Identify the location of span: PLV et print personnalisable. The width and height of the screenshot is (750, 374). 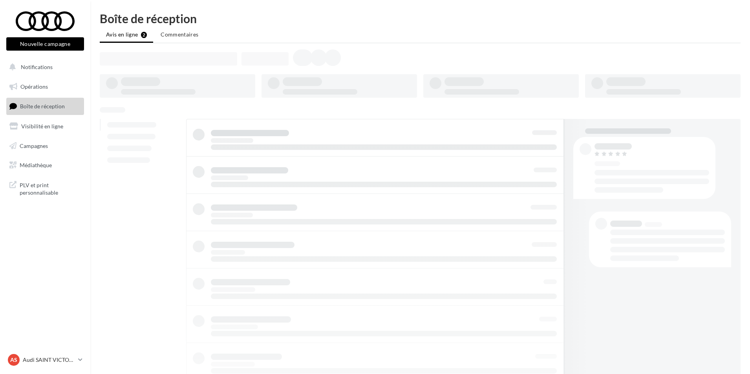
(50, 188).